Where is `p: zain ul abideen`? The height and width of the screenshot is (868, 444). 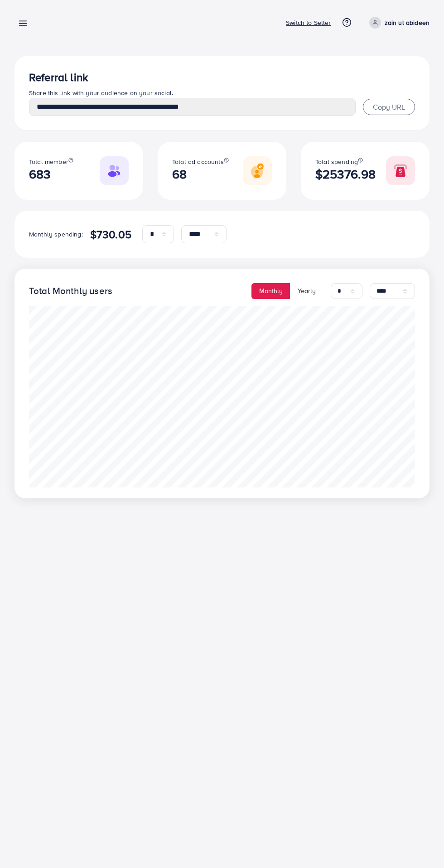 p: zain ul abideen is located at coordinates (407, 23).